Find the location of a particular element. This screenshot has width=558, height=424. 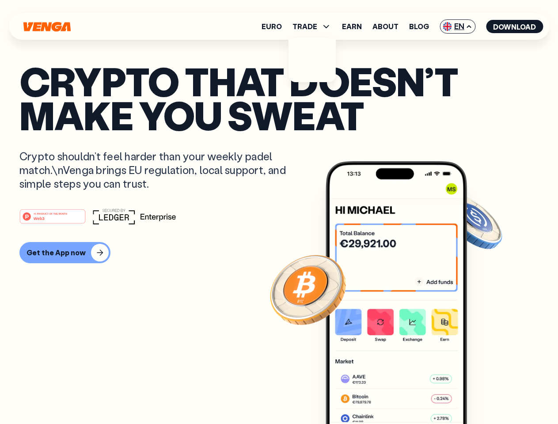

p: Crypto that doesn’t make you sweat is located at coordinates (279, 98).